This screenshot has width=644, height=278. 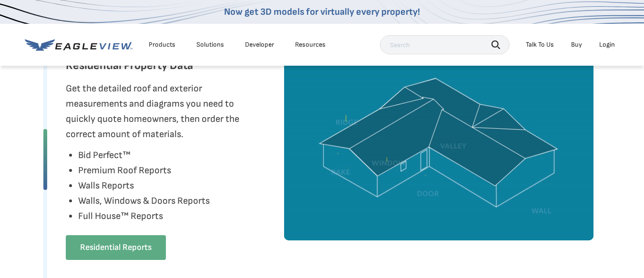 What do you see at coordinates (162, 45) in the screenshot?
I see `div: Products` at bounding box center [162, 45].